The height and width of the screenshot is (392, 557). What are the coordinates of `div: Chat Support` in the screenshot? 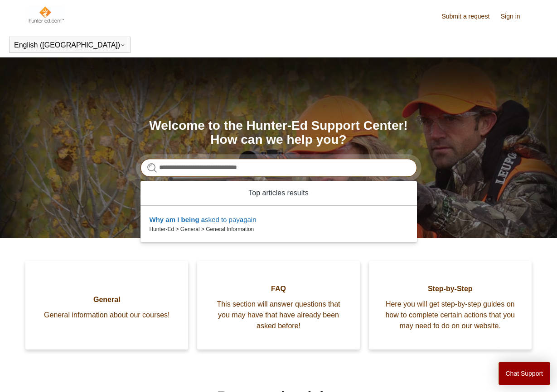 It's located at (524, 374).